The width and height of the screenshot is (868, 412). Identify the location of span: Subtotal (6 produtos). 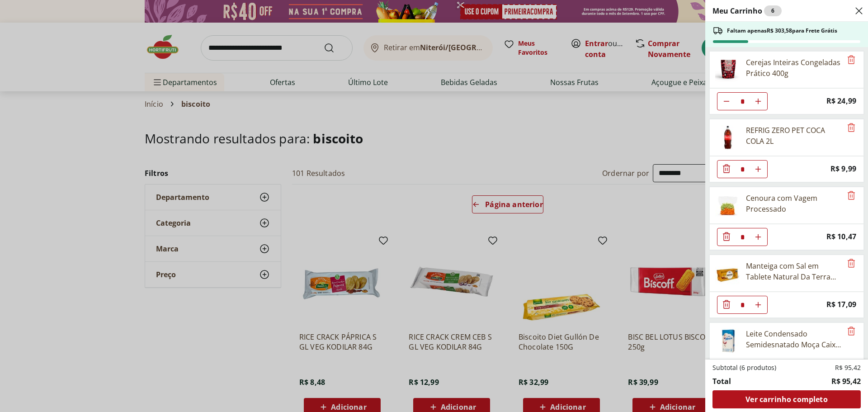
(744, 368).